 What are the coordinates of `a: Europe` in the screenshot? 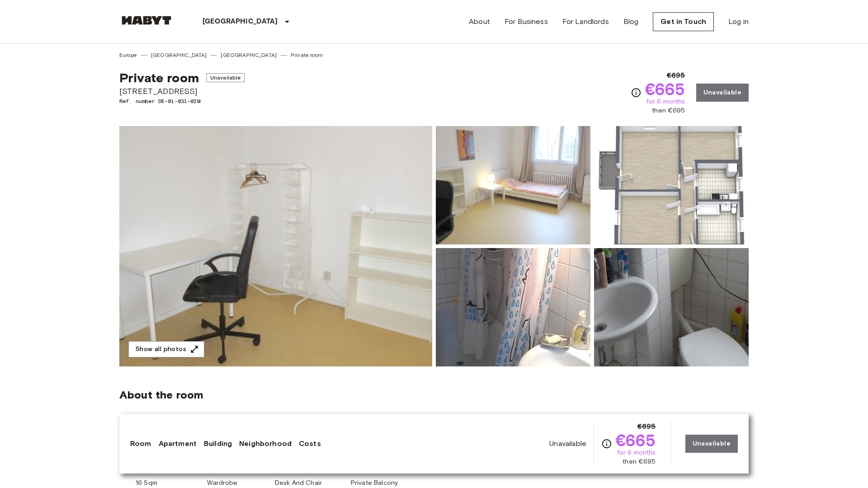 It's located at (128, 55).